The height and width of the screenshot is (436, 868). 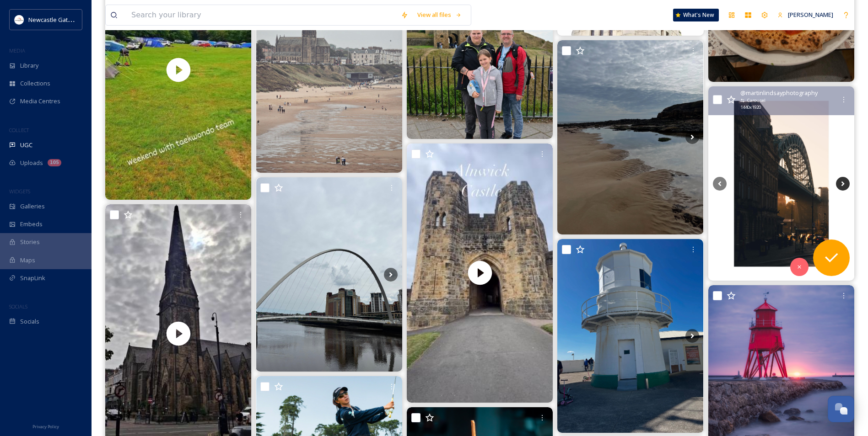 I want to click on input: Search your library, so click(x=262, y=15).